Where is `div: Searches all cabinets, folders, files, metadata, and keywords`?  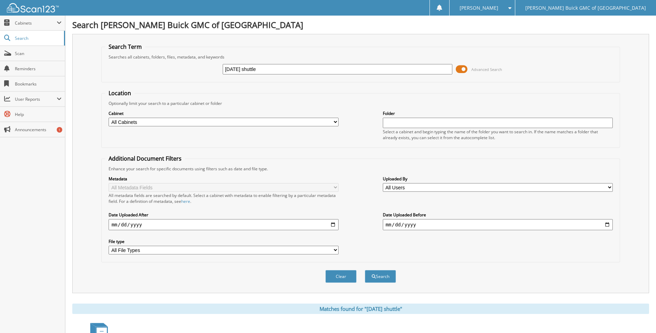
div: Searches all cabinets, folders, files, metadata, and keywords is located at coordinates (361, 57).